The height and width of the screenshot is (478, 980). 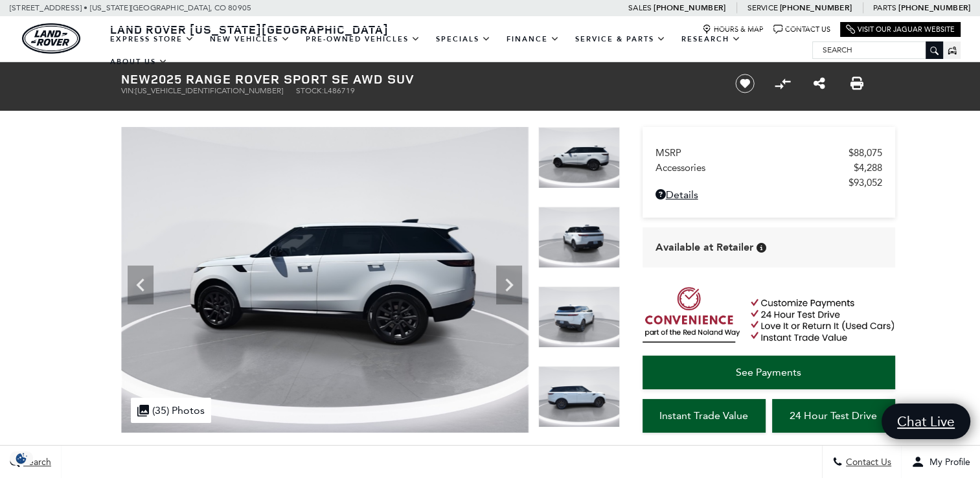 I want to click on a: About Us, so click(x=139, y=62).